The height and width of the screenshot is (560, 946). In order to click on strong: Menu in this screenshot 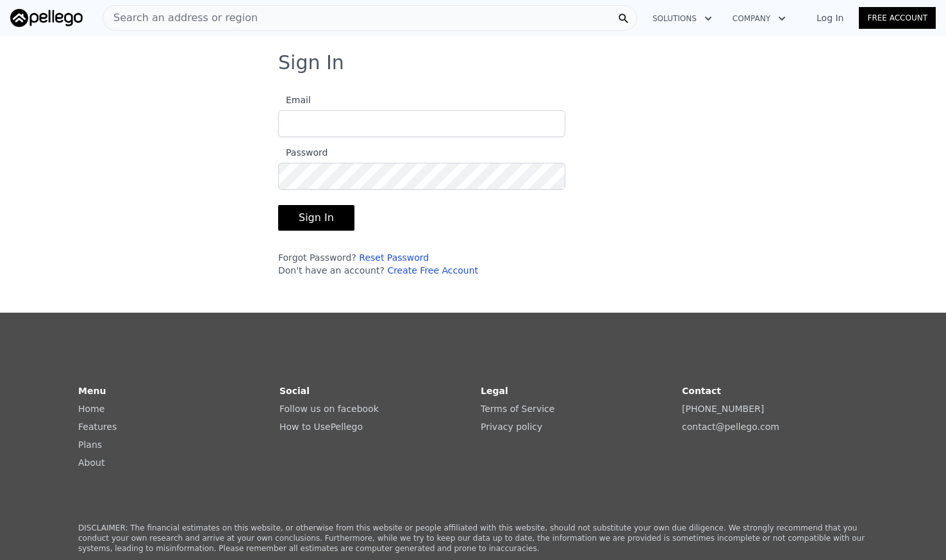, I will do `click(92, 391)`.